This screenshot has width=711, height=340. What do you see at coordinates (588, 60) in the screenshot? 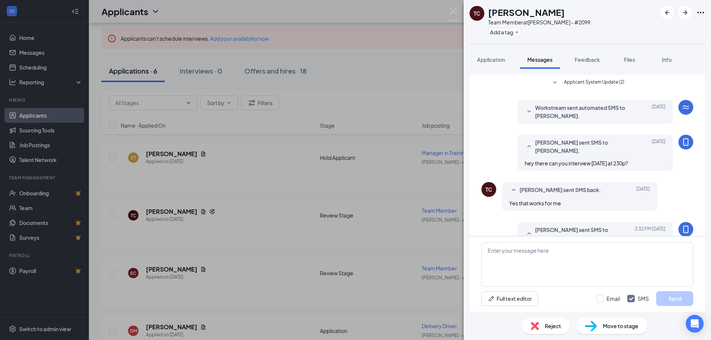
I see `span: Feedback` at bounding box center [588, 60].